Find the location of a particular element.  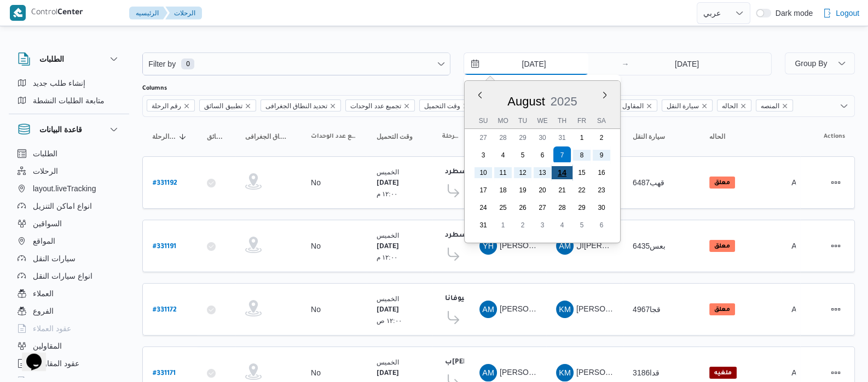

b: # 331172 is located at coordinates (165, 310).